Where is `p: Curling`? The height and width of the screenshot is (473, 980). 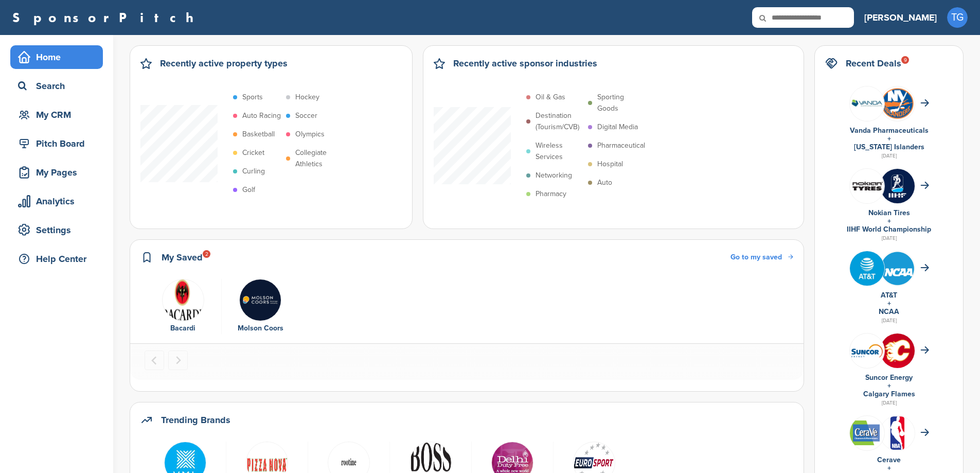
p: Curling is located at coordinates (254, 172).